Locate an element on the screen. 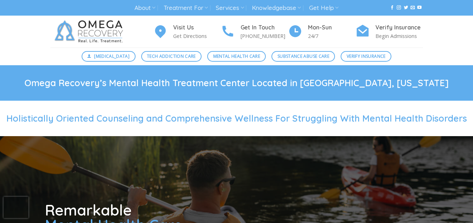  span: Tech Addiction Care is located at coordinates (171, 56).